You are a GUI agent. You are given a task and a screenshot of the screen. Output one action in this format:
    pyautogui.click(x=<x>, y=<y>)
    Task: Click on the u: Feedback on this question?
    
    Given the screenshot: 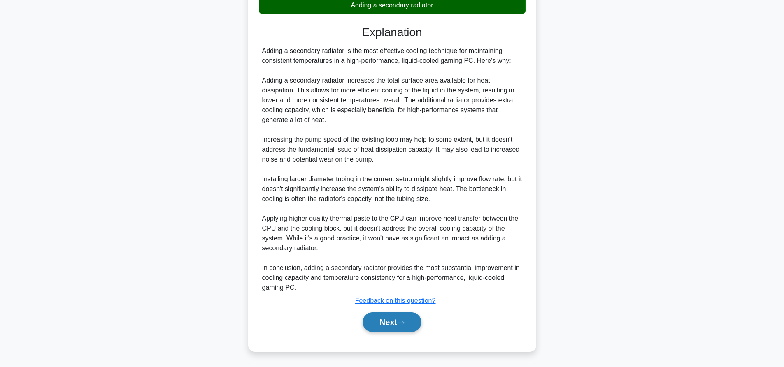 What is the action you would take?
    pyautogui.click(x=395, y=301)
    